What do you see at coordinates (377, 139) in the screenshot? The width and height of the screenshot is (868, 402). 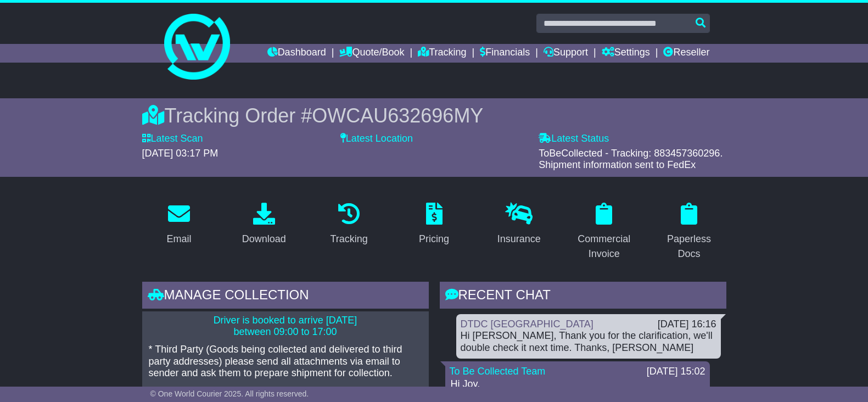 I see `label: Latest Location` at bounding box center [377, 139].